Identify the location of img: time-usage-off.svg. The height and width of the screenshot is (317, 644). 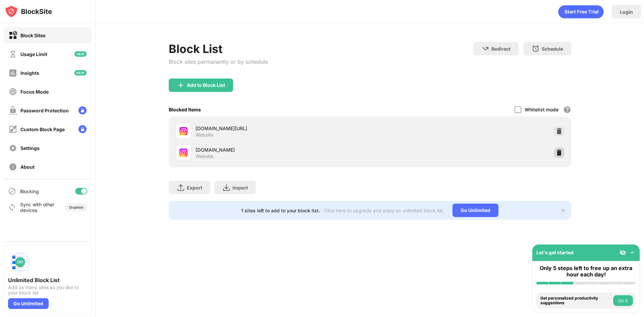
(13, 54).